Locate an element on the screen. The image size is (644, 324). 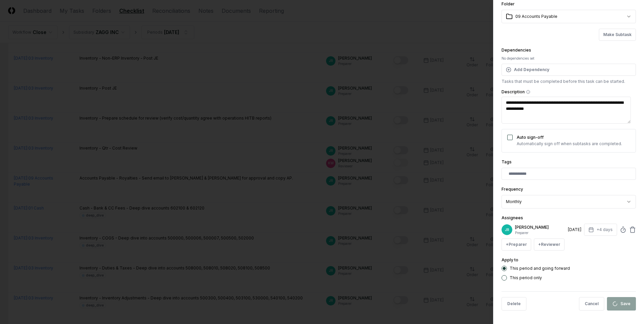
label: This period and going forward is located at coordinates (540, 269).